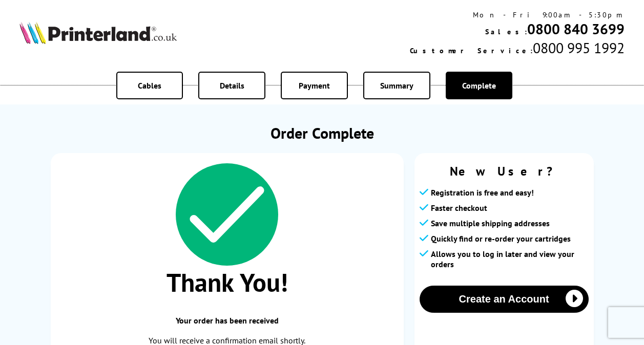 This screenshot has height=345, width=644. Describe the element at coordinates (227, 320) in the screenshot. I see `span: Your order has been received` at that location.